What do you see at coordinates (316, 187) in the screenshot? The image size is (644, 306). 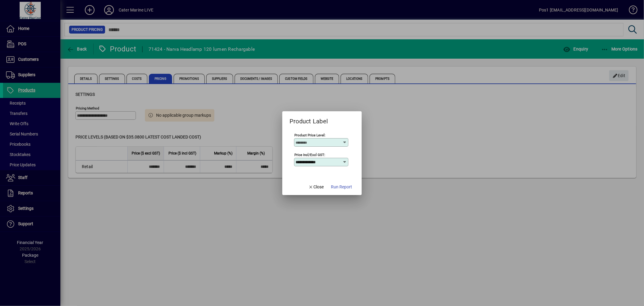 I see `span: Close` at bounding box center [316, 187].